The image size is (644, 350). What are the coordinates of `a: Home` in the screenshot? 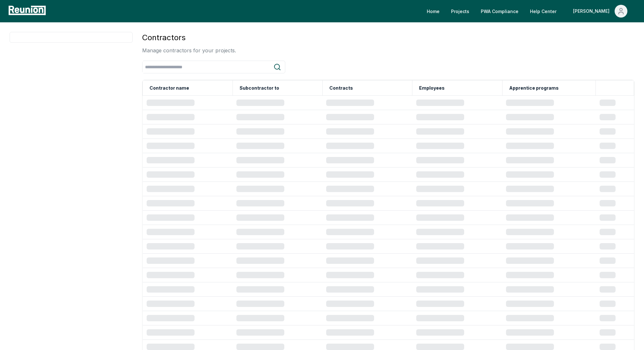 It's located at (433, 11).